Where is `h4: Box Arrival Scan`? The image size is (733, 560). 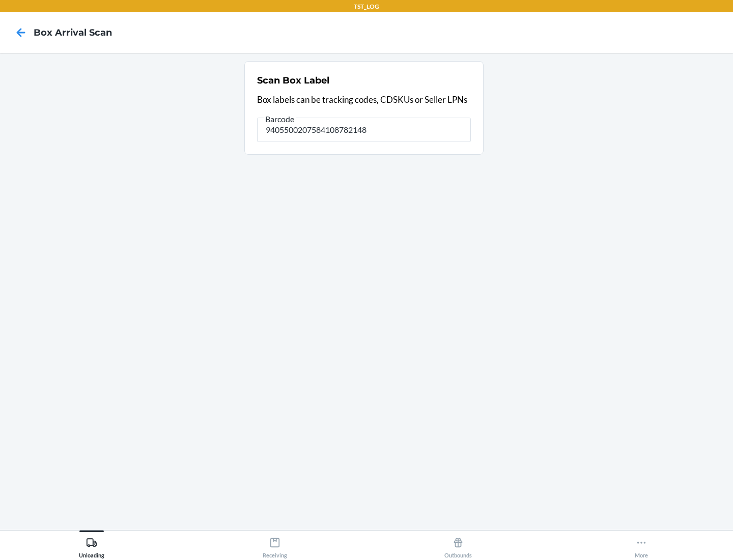
h4: Box Arrival Scan is located at coordinates (73, 32).